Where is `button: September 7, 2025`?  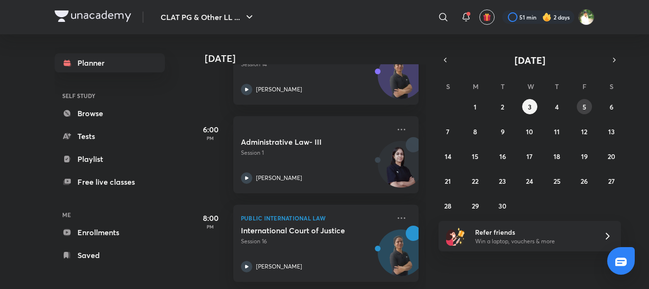
button: September 7, 2025 is located at coordinates (448, 131).